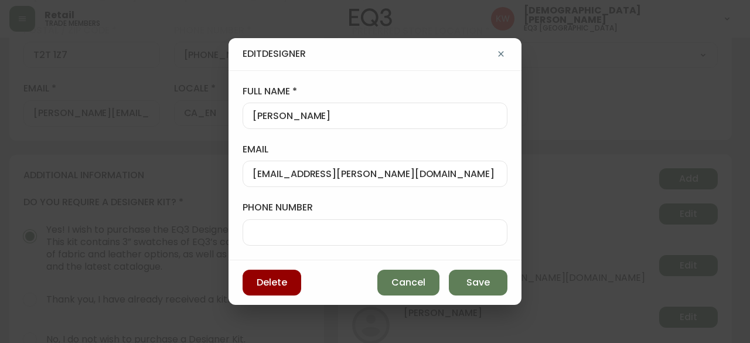 The image size is (750, 343). What do you see at coordinates (272, 282) in the screenshot?
I see `span: Delete` at bounding box center [272, 282].